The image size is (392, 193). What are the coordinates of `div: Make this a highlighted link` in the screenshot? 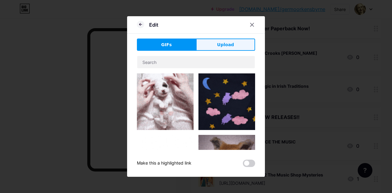 It's located at (164, 163).